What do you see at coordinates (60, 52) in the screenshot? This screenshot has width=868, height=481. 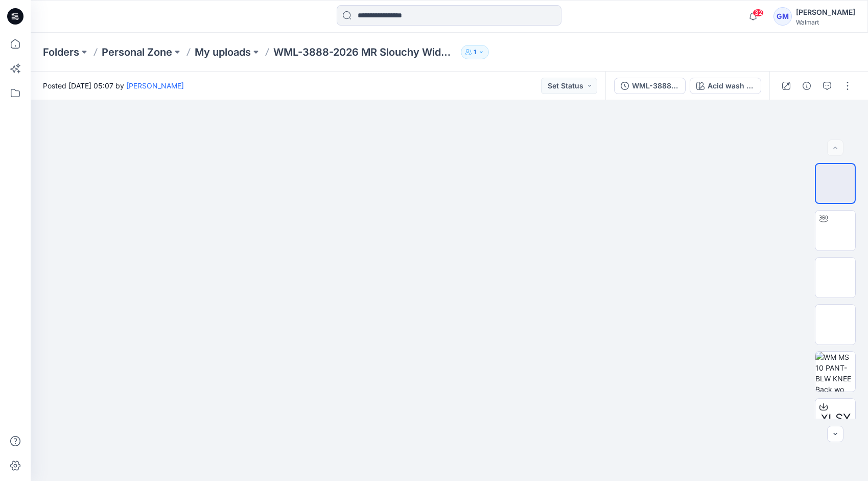 I see `p: Folders` at bounding box center [60, 52].